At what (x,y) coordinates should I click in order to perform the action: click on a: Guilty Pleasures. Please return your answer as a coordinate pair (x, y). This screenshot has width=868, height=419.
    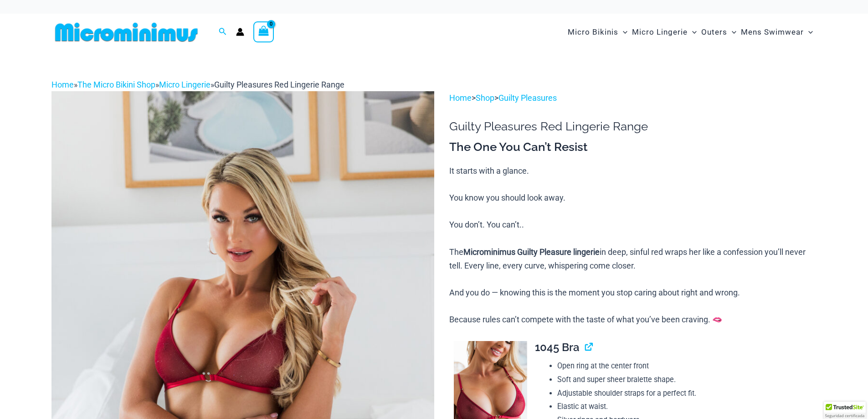
    Looking at the image, I should click on (528, 97).